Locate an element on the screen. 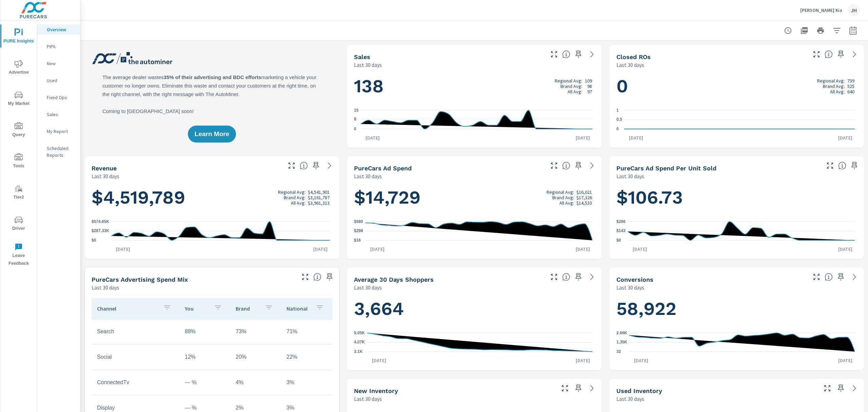 The image size is (868, 412). p: $4,541,901 is located at coordinates (319, 192).